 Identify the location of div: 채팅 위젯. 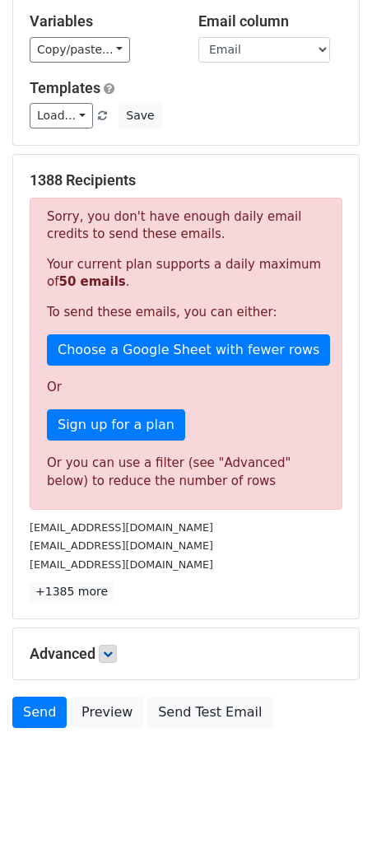
(331, 829).